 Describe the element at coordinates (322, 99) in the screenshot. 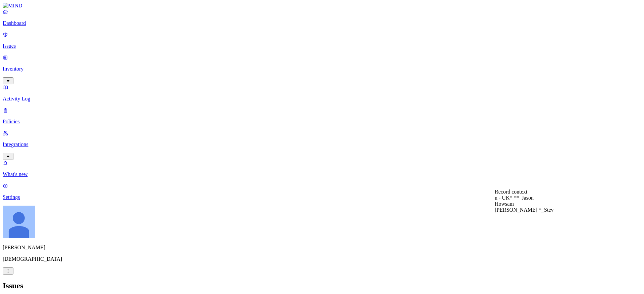

I see `p: Activity Log` at that location.